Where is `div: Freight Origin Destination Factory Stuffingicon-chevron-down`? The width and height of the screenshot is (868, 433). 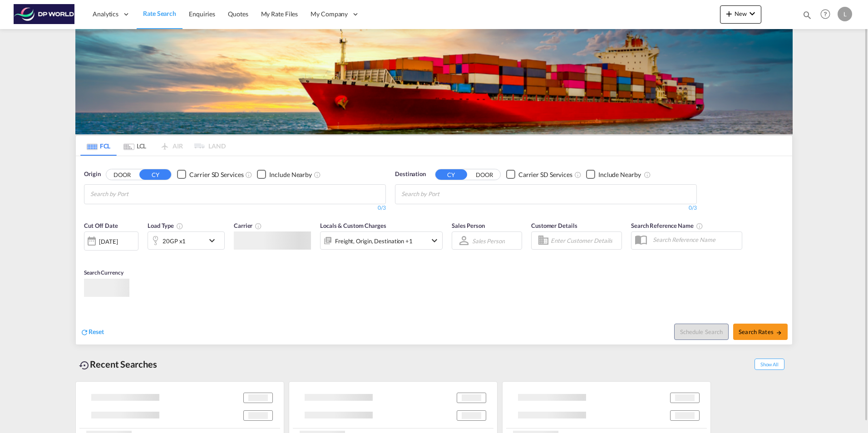 div: Freight Origin Destination Factory Stuffingicon-chevron-down is located at coordinates (382, 241).